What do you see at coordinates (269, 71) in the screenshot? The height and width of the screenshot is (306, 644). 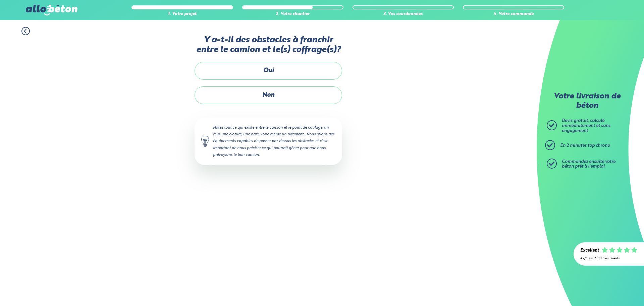 I see `label: Oui` at bounding box center [269, 71].